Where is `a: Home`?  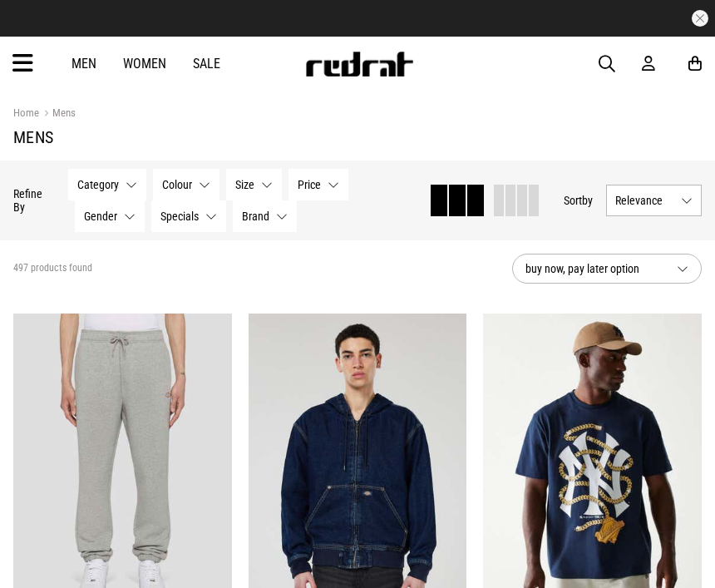
a: Home is located at coordinates (26, 112).